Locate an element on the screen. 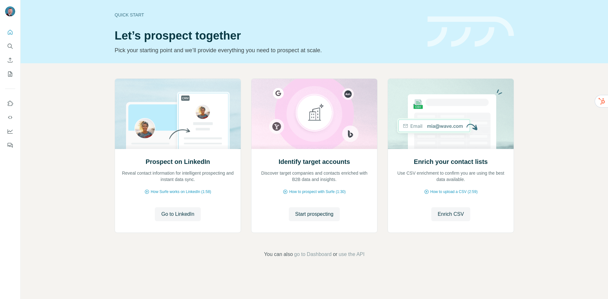  span: How to prospect with Surfe (1:30) is located at coordinates (317, 192).